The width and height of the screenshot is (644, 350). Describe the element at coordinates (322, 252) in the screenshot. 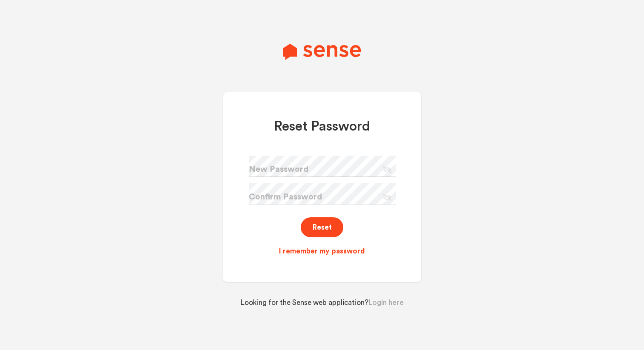

I see `a: I remember my password` at that location.